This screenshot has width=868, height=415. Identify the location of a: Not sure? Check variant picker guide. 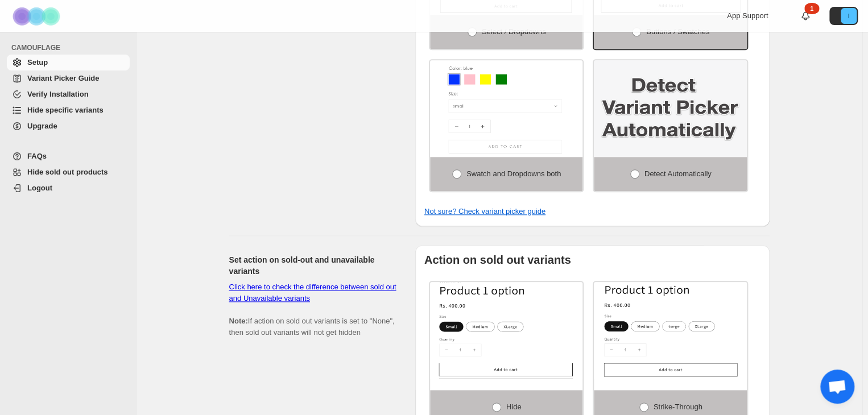
(484, 211).